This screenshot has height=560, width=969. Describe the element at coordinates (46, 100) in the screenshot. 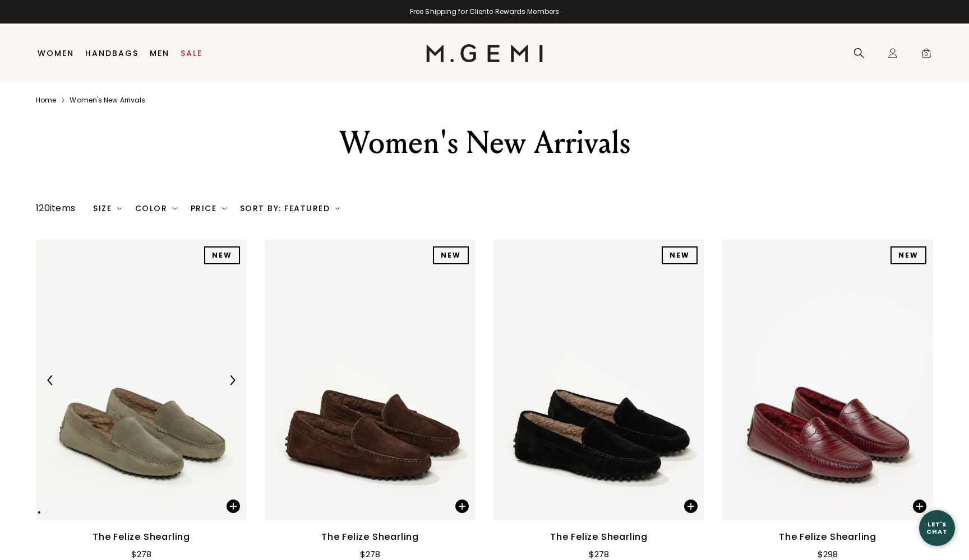

I see `a: Home` at that location.